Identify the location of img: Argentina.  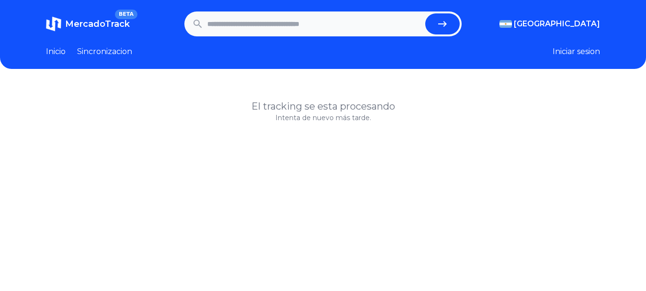
(506, 24).